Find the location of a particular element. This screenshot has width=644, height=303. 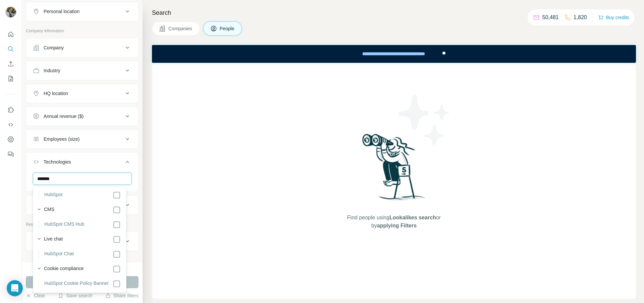

button: My lists is located at coordinates (11, 79).